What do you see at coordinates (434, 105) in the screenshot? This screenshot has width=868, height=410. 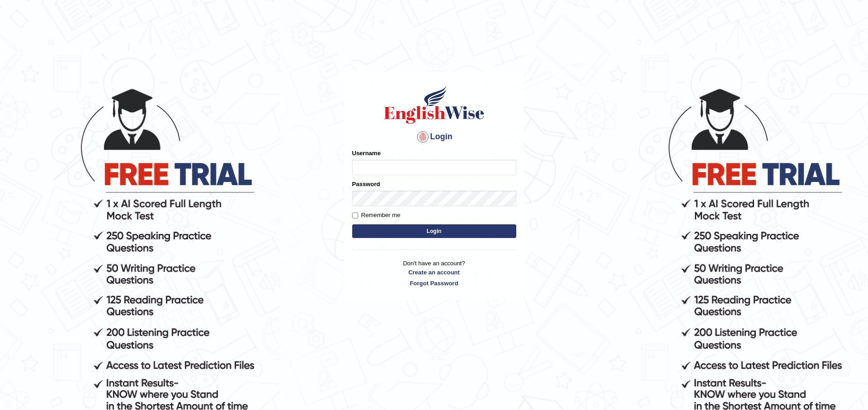 I see `img: Logo of English Wise sign in for intelligent practice with AI` at bounding box center [434, 105].